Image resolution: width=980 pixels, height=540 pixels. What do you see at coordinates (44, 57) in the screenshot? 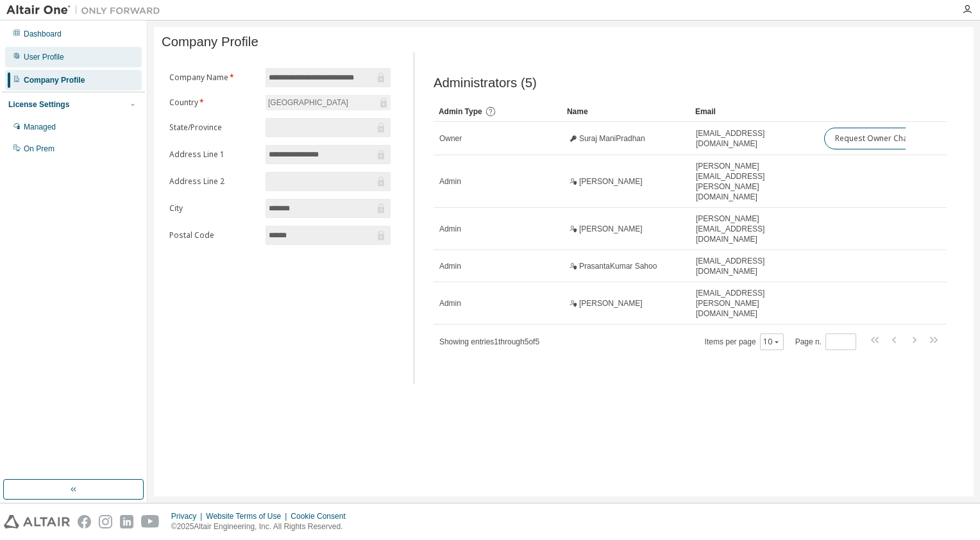
I see `div: User Profile` at bounding box center [44, 57].